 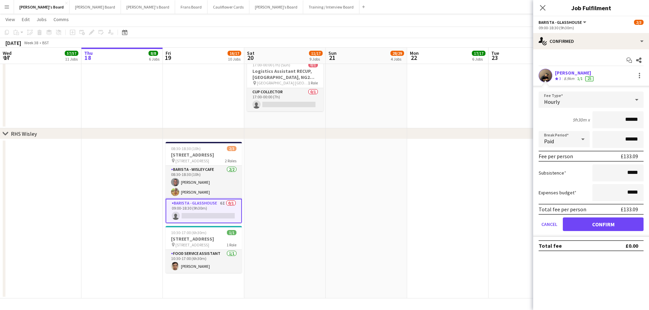 What do you see at coordinates (333, 53) in the screenshot?
I see `span: Sun` at bounding box center [333, 53].